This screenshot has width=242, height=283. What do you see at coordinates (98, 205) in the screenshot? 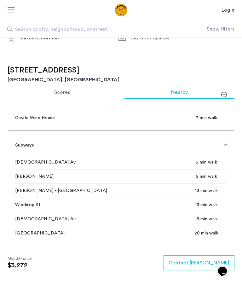
I see `span: Winthrop St` at bounding box center [98, 205].